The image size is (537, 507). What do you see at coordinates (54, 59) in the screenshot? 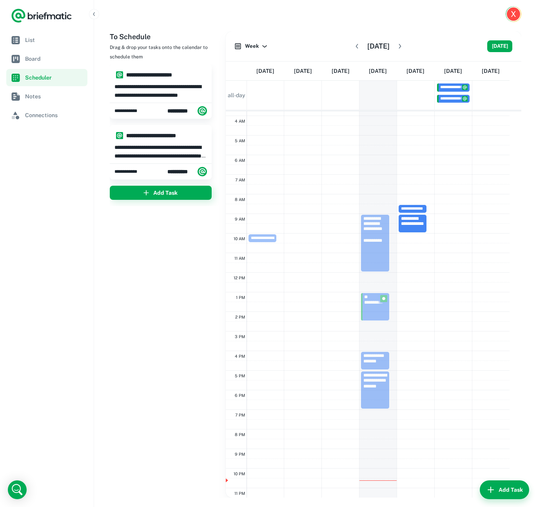
I see `span: Board` at bounding box center [54, 59].